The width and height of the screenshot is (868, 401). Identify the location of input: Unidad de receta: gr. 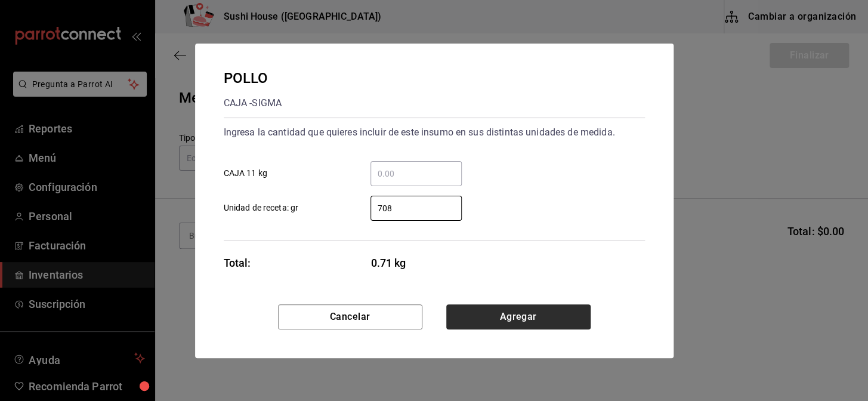
(416, 208).